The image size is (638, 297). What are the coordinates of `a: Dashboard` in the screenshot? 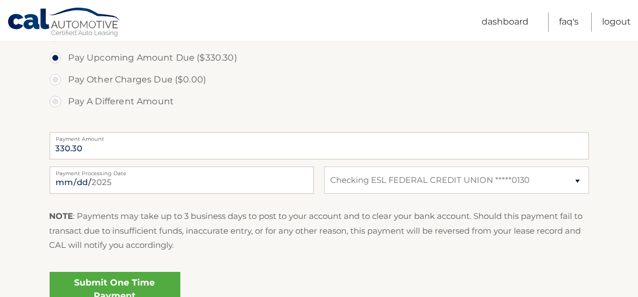 It's located at (505, 22).